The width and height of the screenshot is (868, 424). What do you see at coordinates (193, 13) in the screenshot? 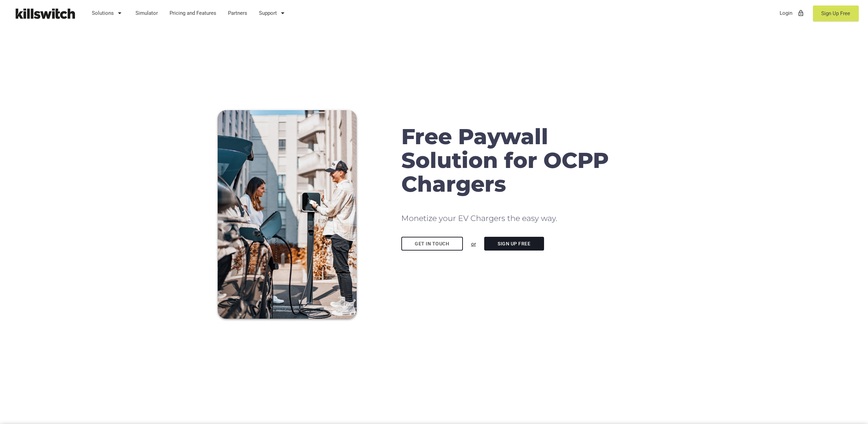
I see `a: Pricing and Features` at bounding box center [193, 13].